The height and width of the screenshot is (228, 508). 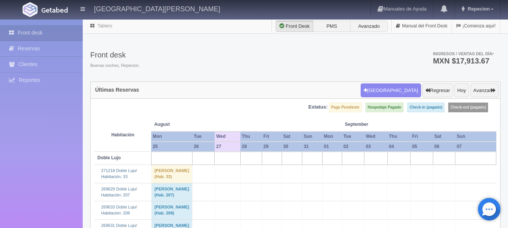 I want to click on button: Avanzar, so click(x=485, y=91).